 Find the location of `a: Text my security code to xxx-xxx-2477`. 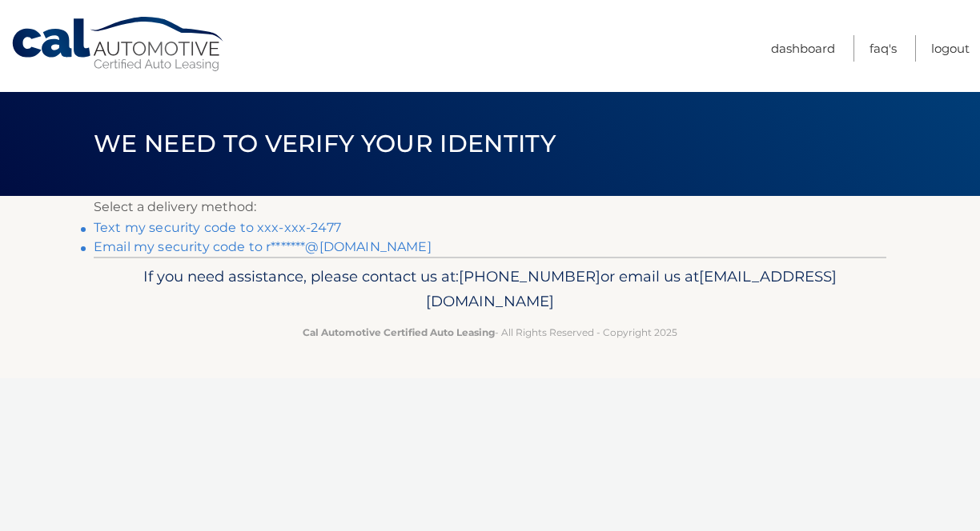

a: Text my security code to xxx-xxx-2477 is located at coordinates (217, 227).